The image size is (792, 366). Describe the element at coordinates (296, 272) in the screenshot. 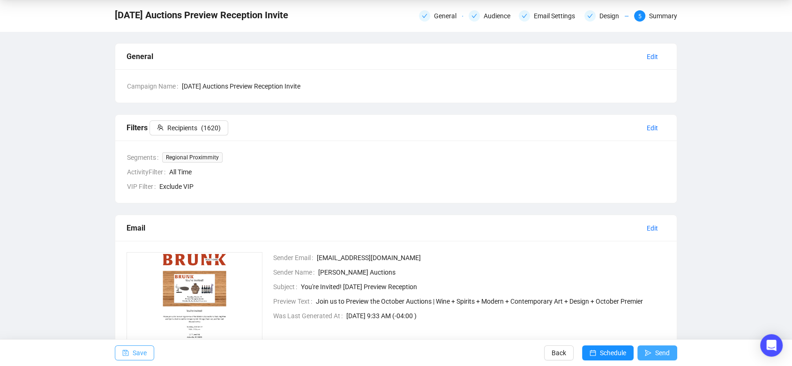

I see `span: Sender Name` at that location.